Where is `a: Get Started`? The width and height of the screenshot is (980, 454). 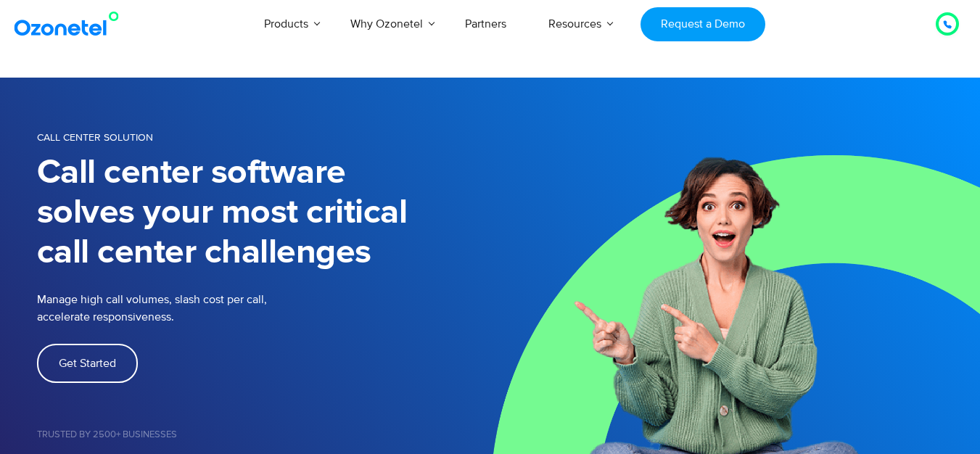
a: Get Started is located at coordinates (87, 364).